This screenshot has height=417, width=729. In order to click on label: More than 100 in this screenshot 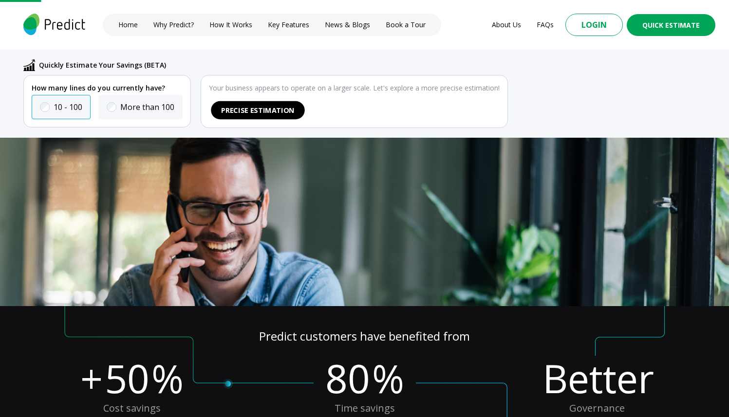, I will do `click(147, 107)`.